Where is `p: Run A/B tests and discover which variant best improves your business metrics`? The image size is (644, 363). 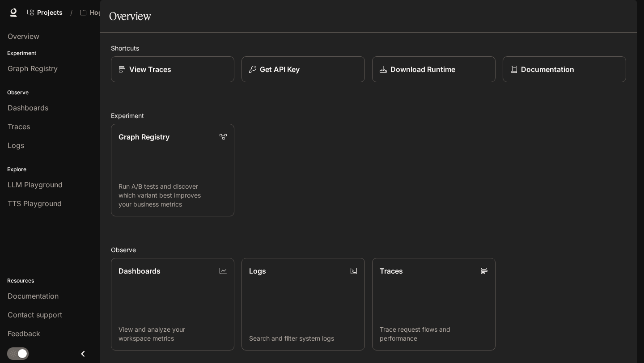 p: Run A/B tests and discover which variant best improves your business metrics is located at coordinates (173, 196).